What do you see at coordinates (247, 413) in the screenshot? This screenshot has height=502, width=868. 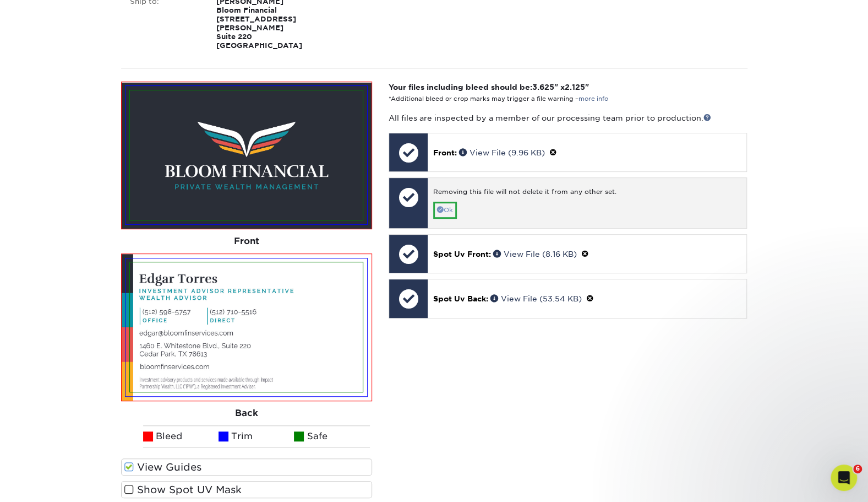 I see `div: Back` at bounding box center [247, 413].